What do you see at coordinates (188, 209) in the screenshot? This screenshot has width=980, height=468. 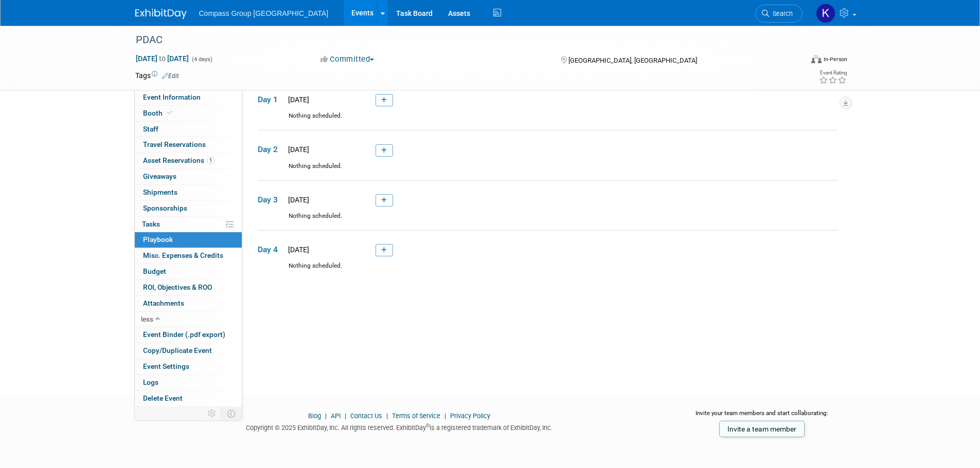 I see `a: Sponsorships` at bounding box center [188, 209].